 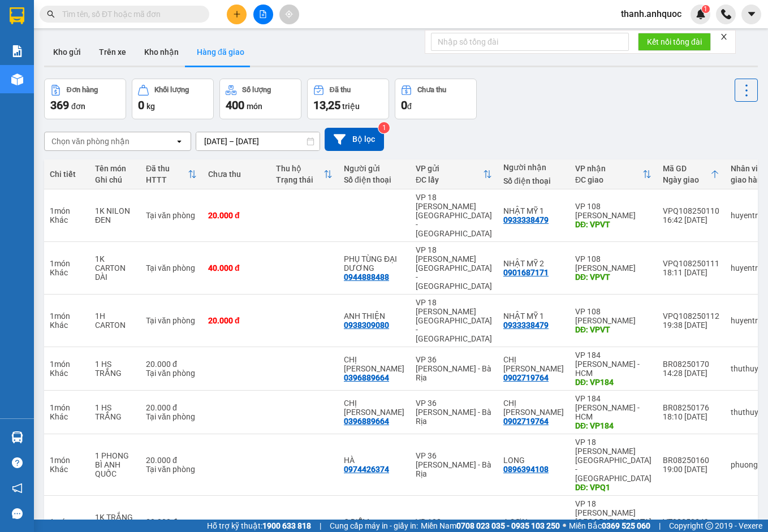 I want to click on div: 0902719764, so click(x=526, y=421).